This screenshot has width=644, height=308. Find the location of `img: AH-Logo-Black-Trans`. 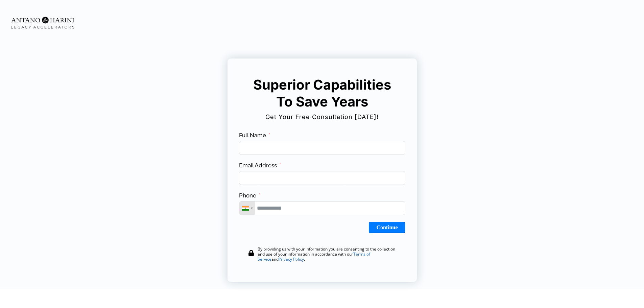

img: AH-Logo-Black-Trans is located at coordinates (43, 22).